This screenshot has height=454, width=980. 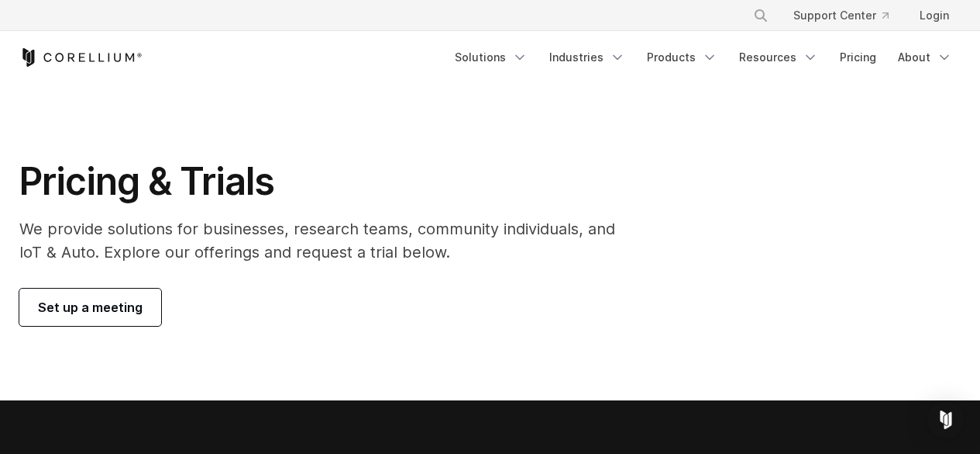 I want to click on a: Corellium Home, so click(x=80, y=57).